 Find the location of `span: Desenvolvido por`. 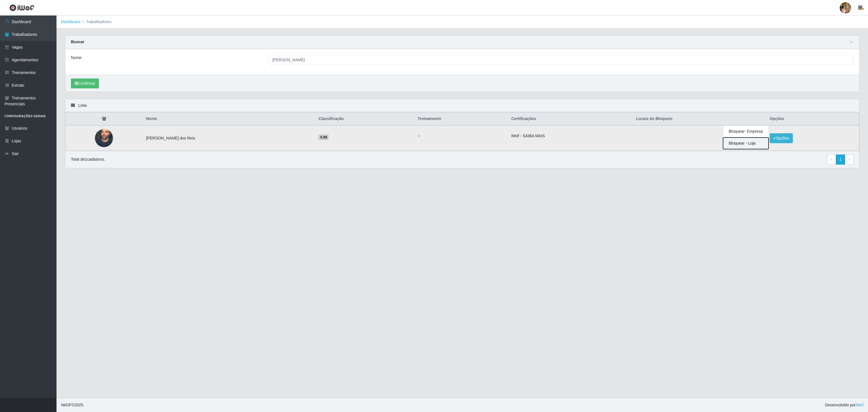

span: Desenvolvido por is located at coordinates (844, 405).